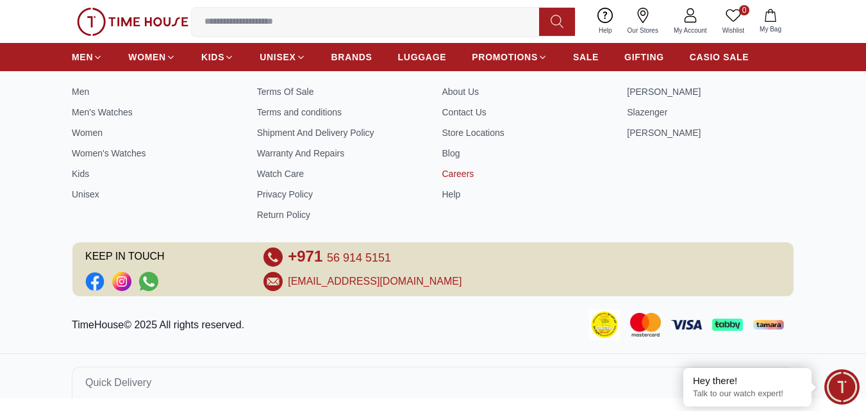  I want to click on span: PROMOTIONS, so click(504, 57).